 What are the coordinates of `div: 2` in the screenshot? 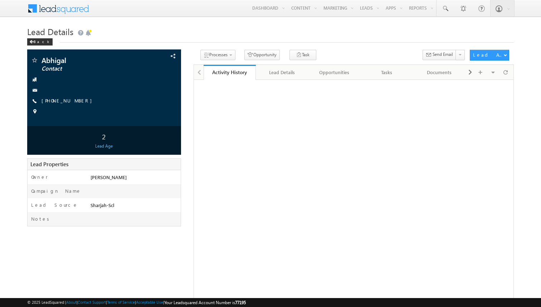 It's located at (104, 136).